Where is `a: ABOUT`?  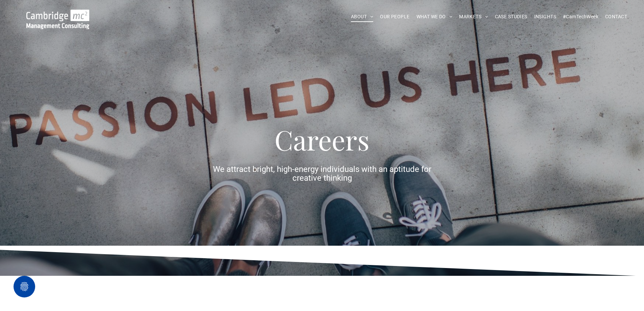
a: ABOUT is located at coordinates (362, 17).